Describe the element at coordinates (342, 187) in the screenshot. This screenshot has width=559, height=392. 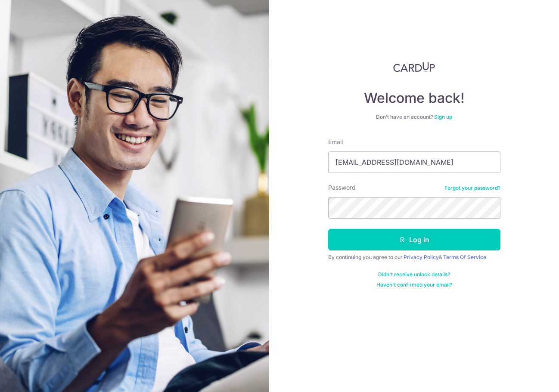
I see `label: Password` at that location.